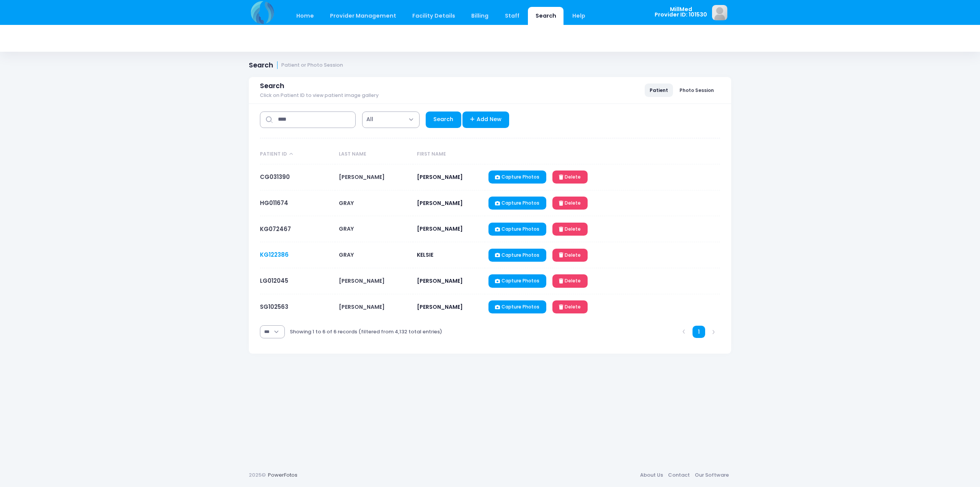  I want to click on span: 2025©, so click(257, 475).